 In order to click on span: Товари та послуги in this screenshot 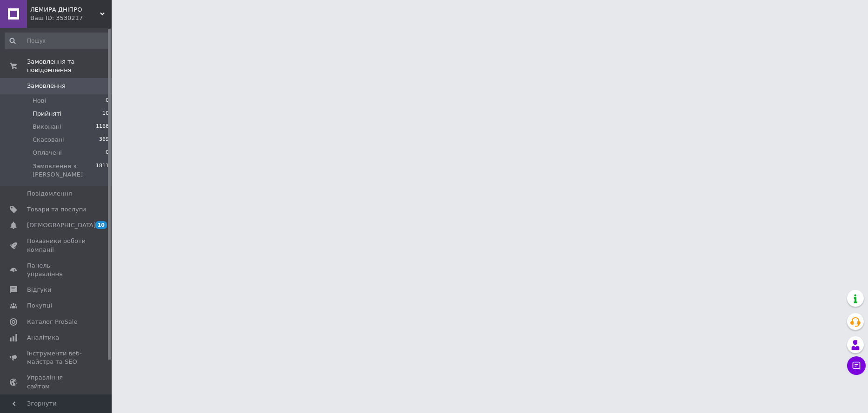, I will do `click(56, 210)`.